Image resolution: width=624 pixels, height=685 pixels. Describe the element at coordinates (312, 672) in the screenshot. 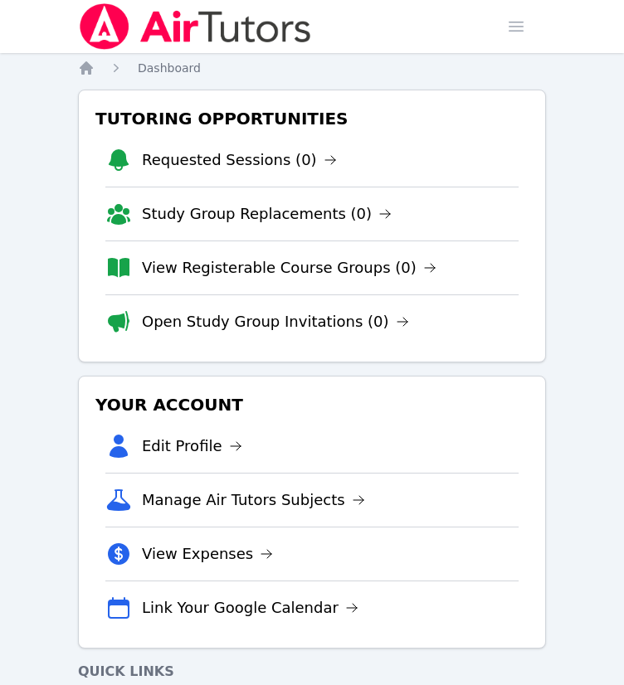

I see `h4: Quick Links` at that location.